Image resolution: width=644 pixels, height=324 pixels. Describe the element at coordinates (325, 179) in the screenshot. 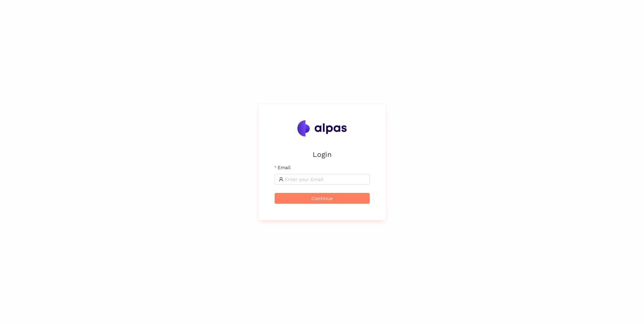

I see `input: Email` at that location.